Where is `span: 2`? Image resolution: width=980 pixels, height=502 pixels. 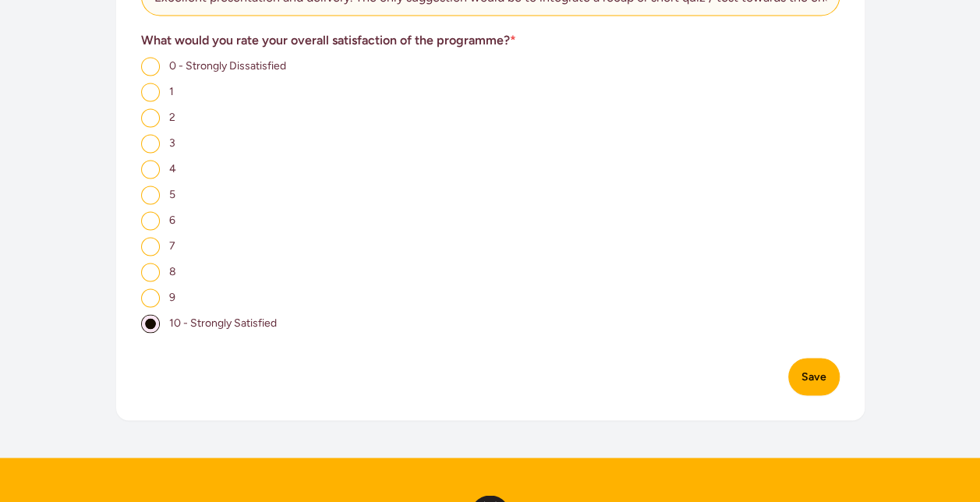
span: 2 is located at coordinates (173, 117).